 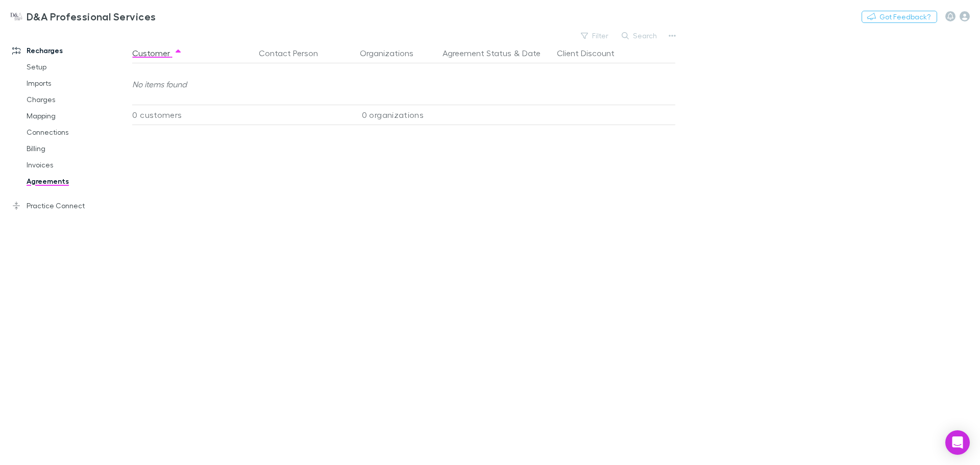 I want to click on a: Charges, so click(x=77, y=99).